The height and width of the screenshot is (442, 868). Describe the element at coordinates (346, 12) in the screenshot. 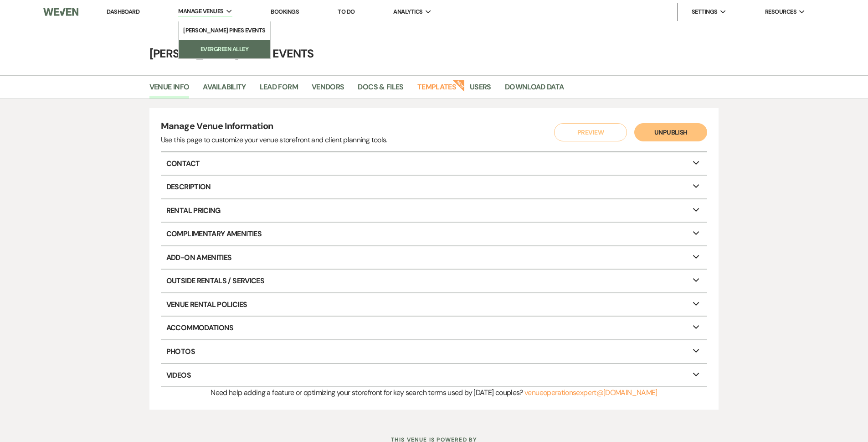

I see `a: To Do` at that location.